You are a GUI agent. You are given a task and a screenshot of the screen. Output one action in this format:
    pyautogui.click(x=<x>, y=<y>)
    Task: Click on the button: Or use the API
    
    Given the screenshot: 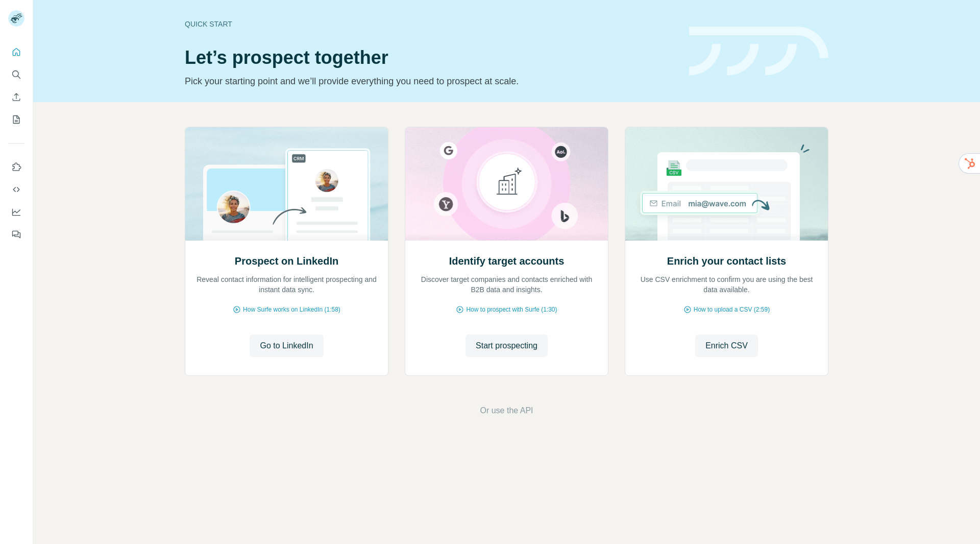 What is the action you would take?
    pyautogui.click(x=506, y=411)
    